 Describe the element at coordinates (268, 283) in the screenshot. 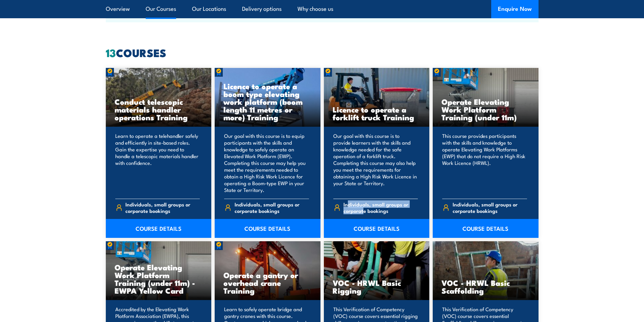

I see `h3: Operate a gantry or overhead crane Training` at that location.